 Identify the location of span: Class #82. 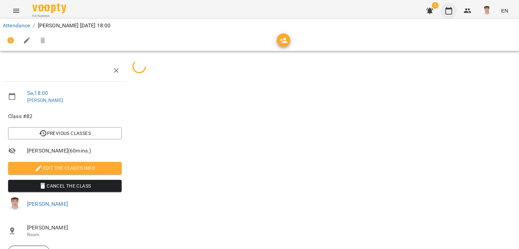
(65, 117).